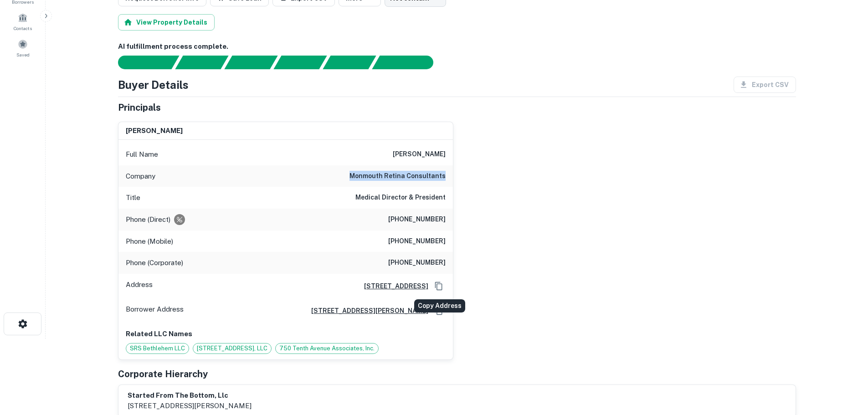  Describe the element at coordinates (149, 241) in the screenshot. I see `p: Phone (Mobile)` at that location.